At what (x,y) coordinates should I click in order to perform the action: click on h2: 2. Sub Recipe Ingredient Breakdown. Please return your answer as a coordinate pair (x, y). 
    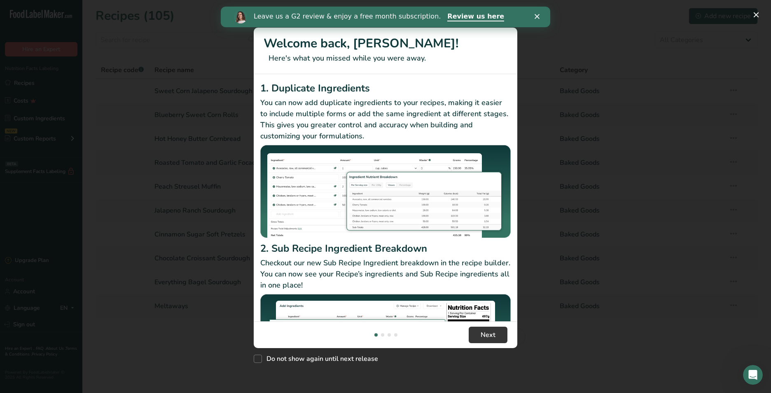
    Looking at the image, I should click on (386, 248).